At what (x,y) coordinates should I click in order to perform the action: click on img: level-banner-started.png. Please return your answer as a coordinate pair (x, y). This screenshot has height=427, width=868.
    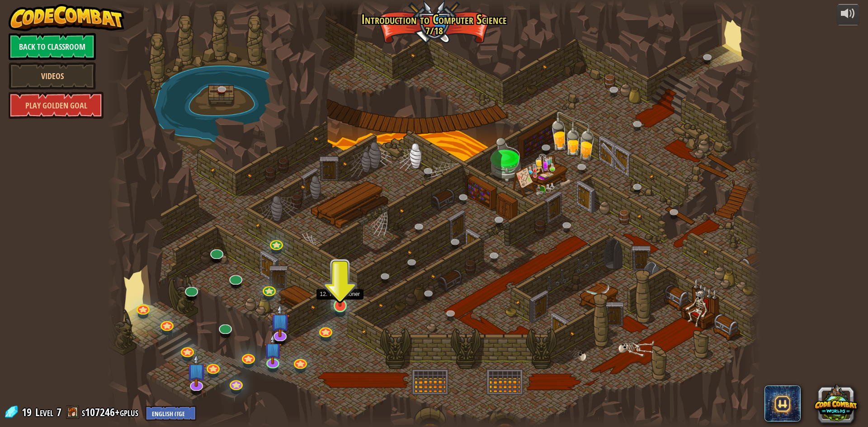
    Looking at the image, I should click on (340, 287).